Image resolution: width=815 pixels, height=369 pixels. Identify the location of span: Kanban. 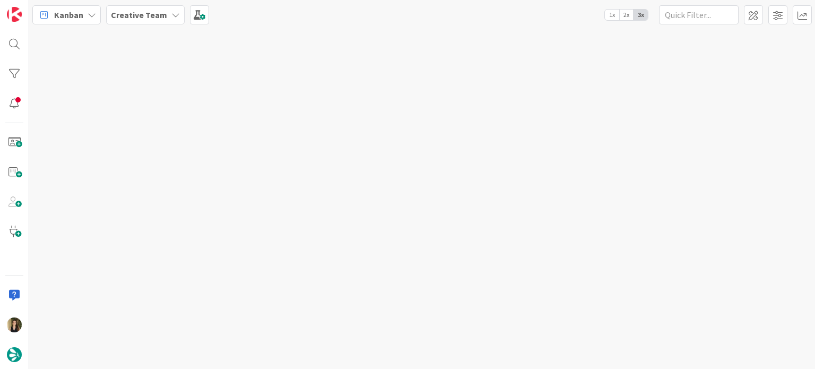
(68, 15).